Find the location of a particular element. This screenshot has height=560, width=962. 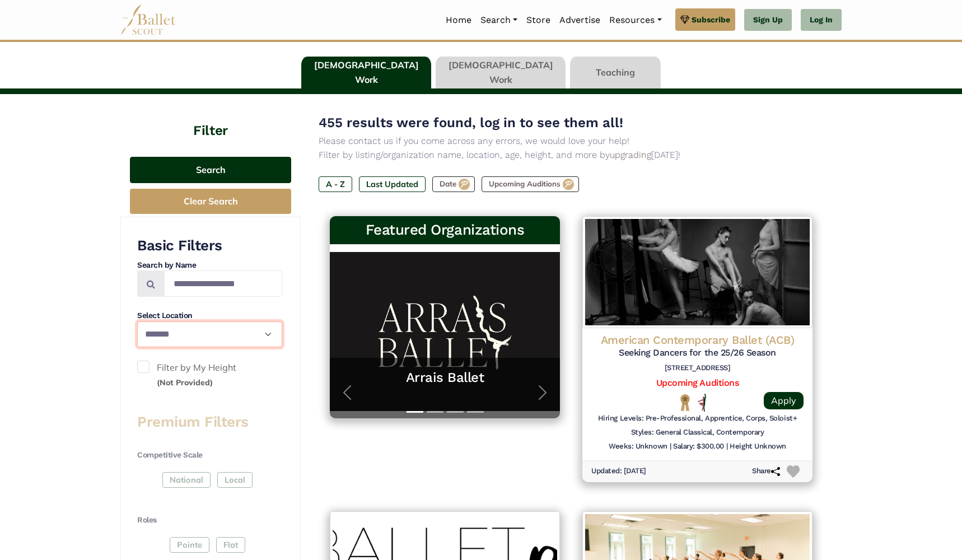

h4: Search by Name is located at coordinates (209, 265).